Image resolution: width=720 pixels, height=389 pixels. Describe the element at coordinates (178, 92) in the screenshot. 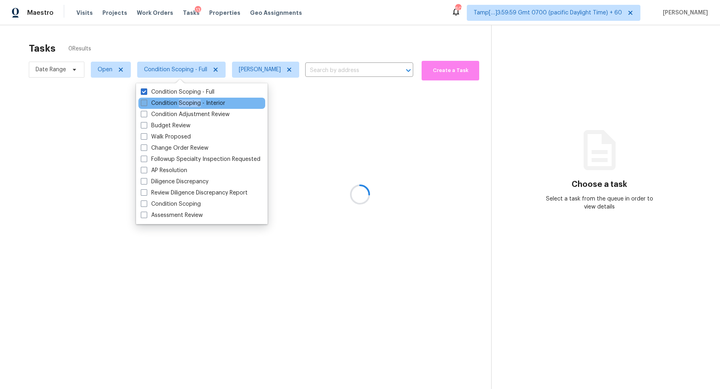

I see `label: Condition Scoping - Full` at that location.